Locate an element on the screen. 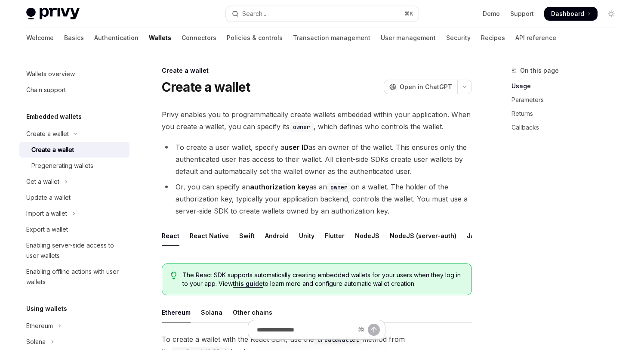  div: Swift is located at coordinates (247, 236).